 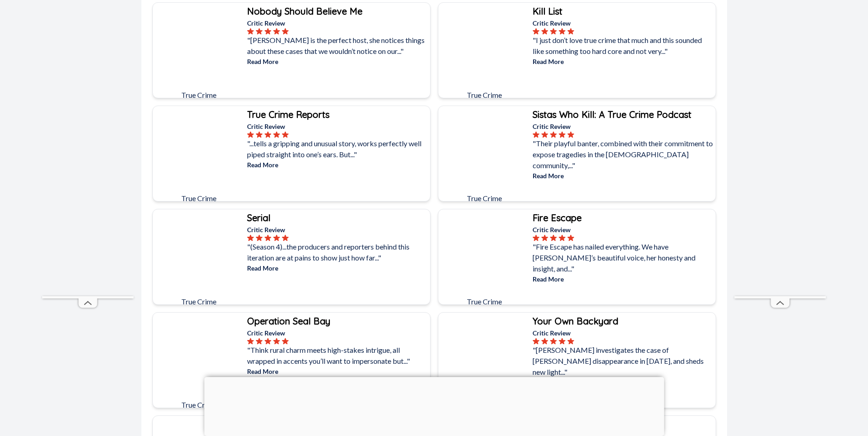 I want to click on b: Fire Escape, so click(x=557, y=218).